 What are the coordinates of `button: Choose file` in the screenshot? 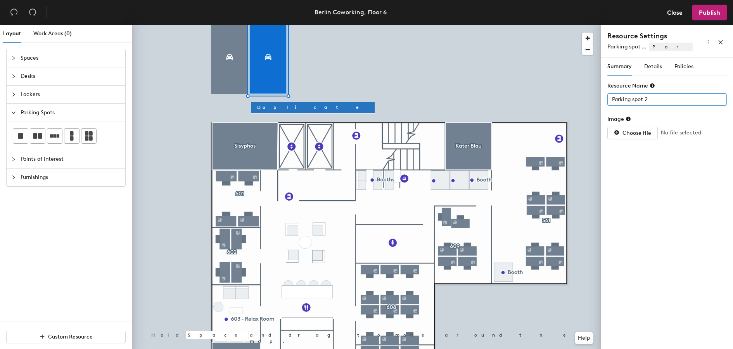 It's located at (632, 133).